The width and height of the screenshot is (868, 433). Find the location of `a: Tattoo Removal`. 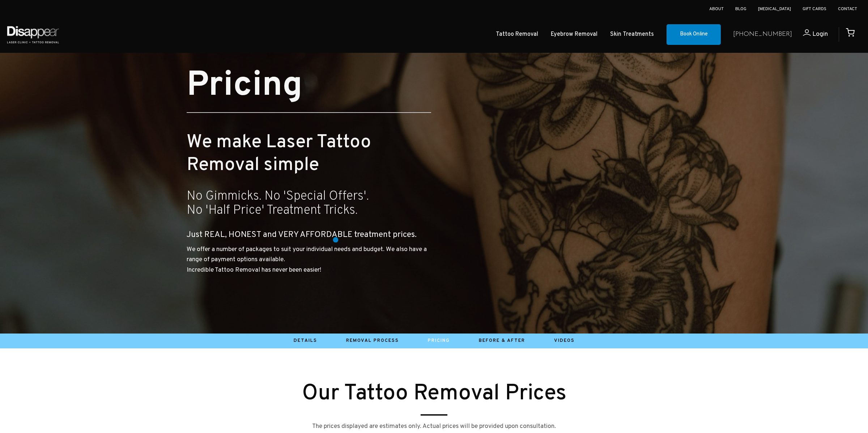

a: Tattoo Removal is located at coordinates (516, 35).